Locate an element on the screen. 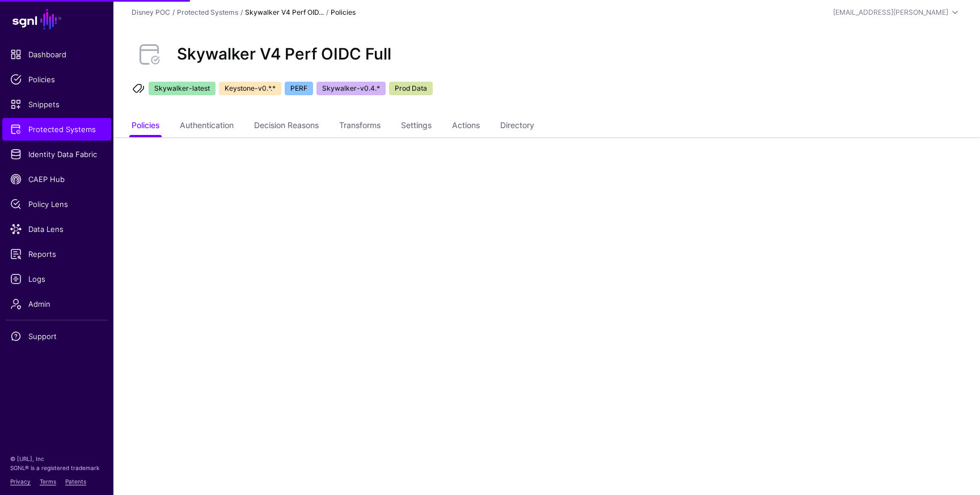 This screenshot has width=980, height=495. span: Admin is located at coordinates (57, 304).